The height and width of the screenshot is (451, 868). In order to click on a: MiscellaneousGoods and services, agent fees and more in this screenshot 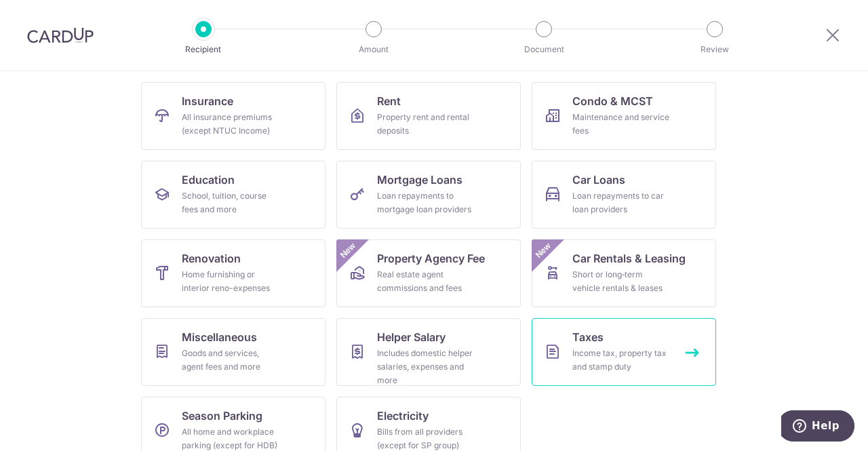, I will do `click(233, 352)`.